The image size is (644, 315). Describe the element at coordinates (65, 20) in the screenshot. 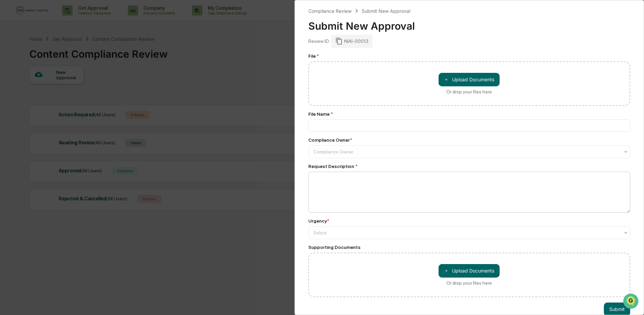

I see `p: How can we help?` at that location.